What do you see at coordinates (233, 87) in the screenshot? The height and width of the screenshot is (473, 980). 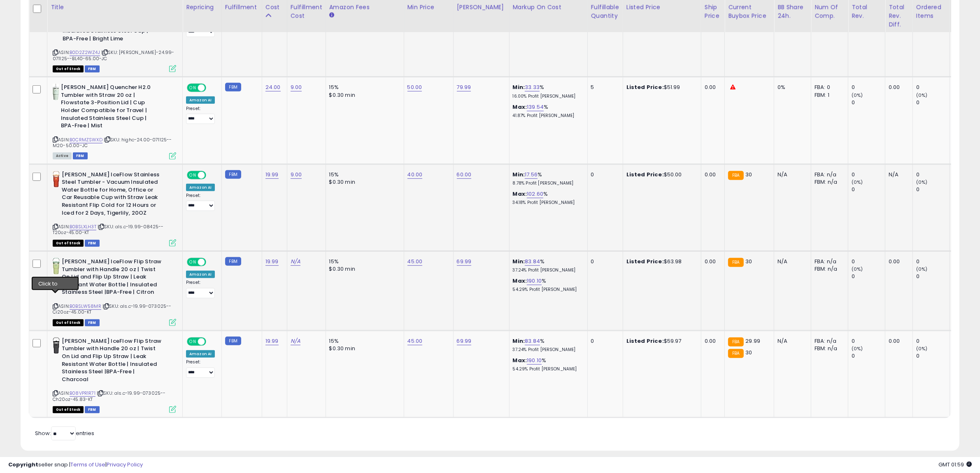 I see `small: FBM` at bounding box center [233, 87].